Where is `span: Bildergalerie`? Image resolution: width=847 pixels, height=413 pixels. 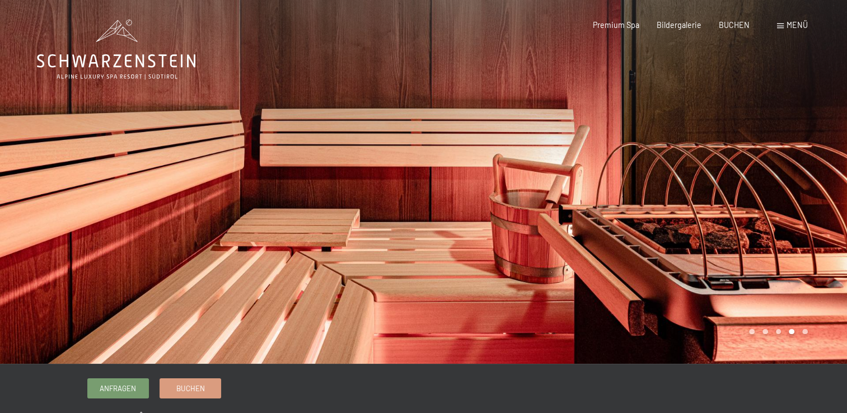
span: Bildergalerie is located at coordinates (679, 25).